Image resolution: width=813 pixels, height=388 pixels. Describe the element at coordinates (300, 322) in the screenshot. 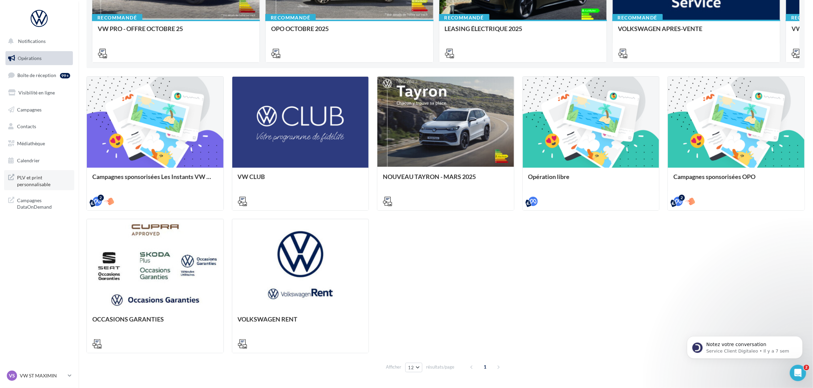

I see `div: VOLKSWAGEN RENT` at that location.